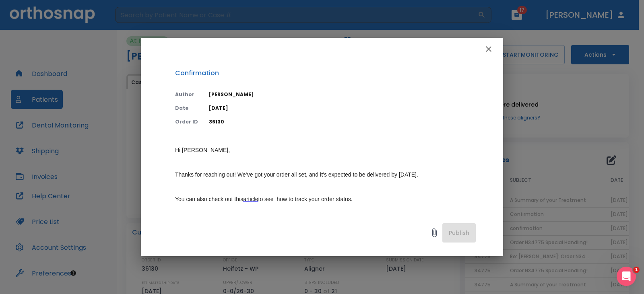 The height and width of the screenshot is (294, 644). What do you see at coordinates (251, 199) in the screenshot?
I see `a: article` at bounding box center [251, 199].